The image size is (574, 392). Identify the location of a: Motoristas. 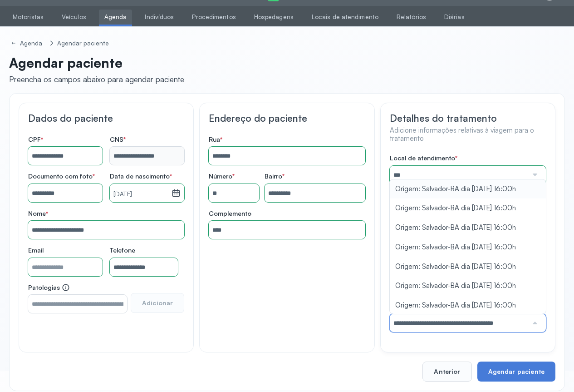
(28, 17).